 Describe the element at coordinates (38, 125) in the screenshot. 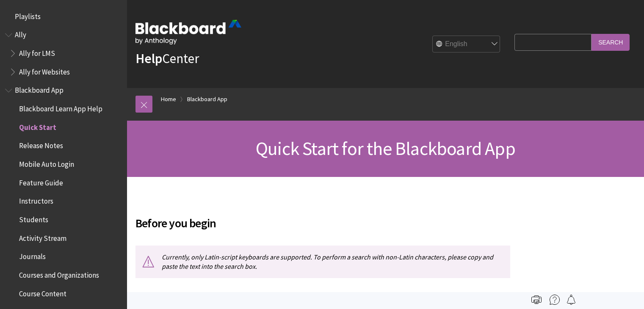

I see `span: Quick Start` at that location.